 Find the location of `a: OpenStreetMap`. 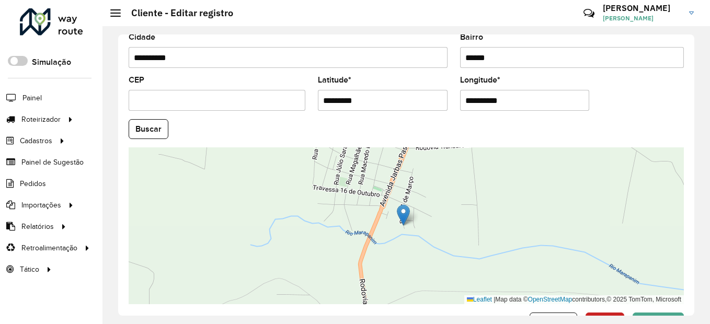

a: OpenStreetMap is located at coordinates (550, 299).